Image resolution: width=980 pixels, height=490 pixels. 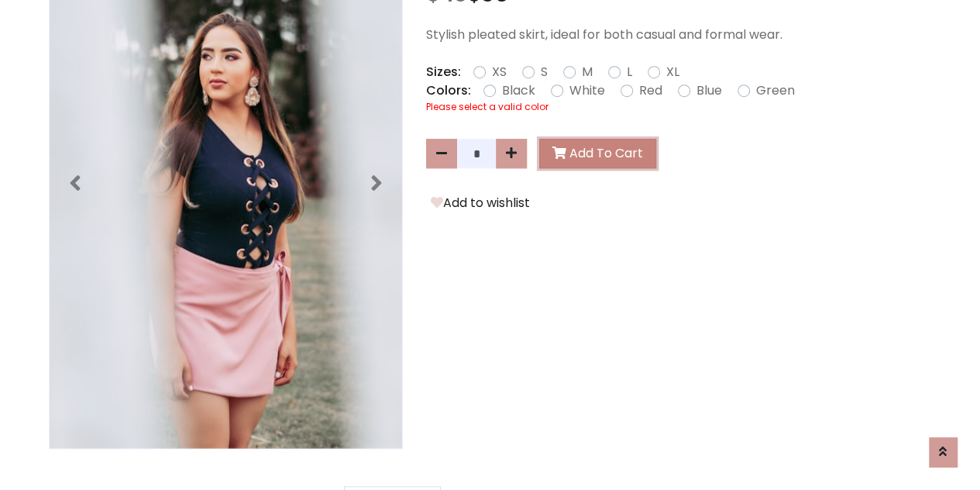 I want to click on label: XL, so click(x=673, y=72).